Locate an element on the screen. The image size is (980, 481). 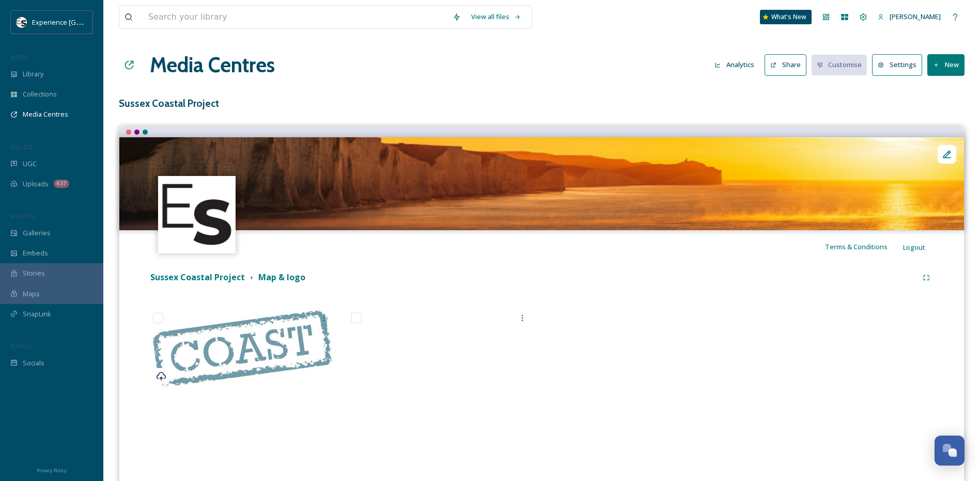
button: Settings is located at coordinates (897, 65).